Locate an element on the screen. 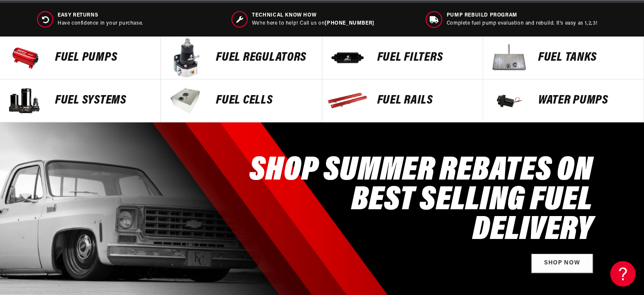  p: Water Pumps is located at coordinates (587, 101).